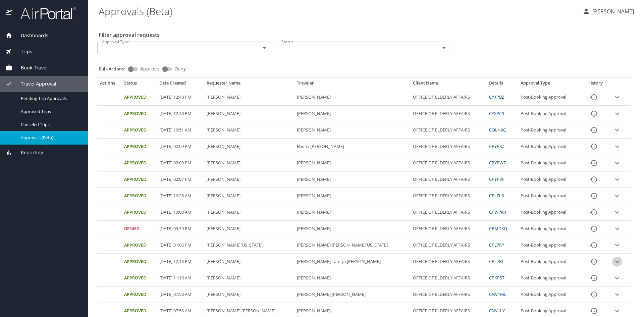 The width and height of the screenshot is (644, 317). Describe the element at coordinates (353, 84) in the screenshot. I see `th: Traveler` at that location.